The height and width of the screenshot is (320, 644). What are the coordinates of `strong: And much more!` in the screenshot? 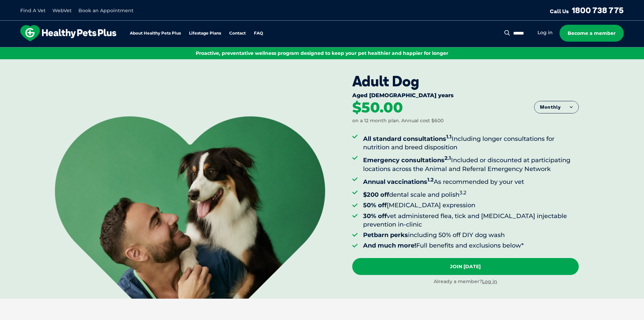 It's located at (389, 245).